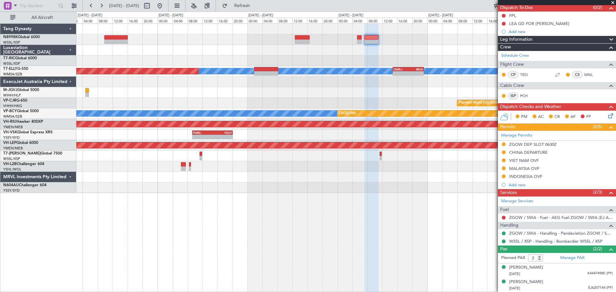 The height and width of the screenshot is (292, 616). I want to click on span: T7-RIC, so click(9, 58).